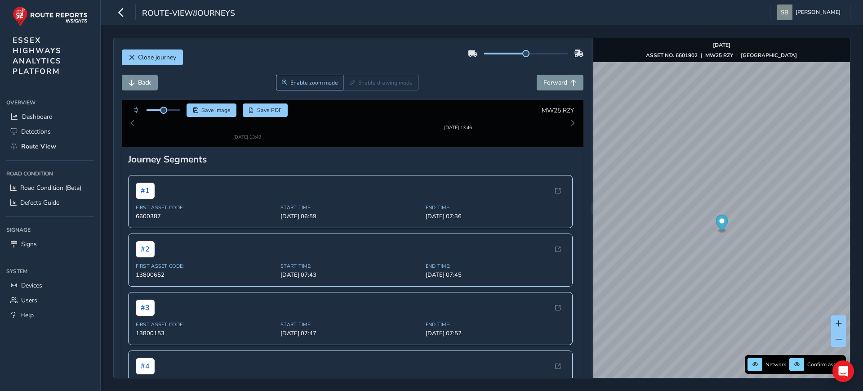  Describe the element at coordinates (206, 208) in the screenshot. I see `span: 6600387` at that location.